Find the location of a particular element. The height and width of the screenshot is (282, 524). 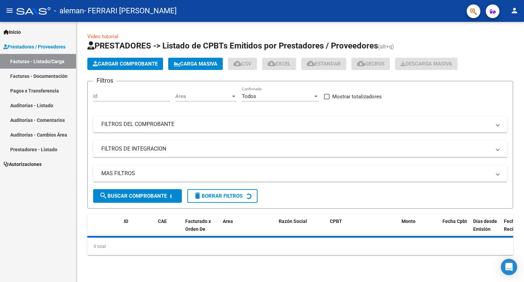

div: Open Intercom Messenger is located at coordinates (509, 267).